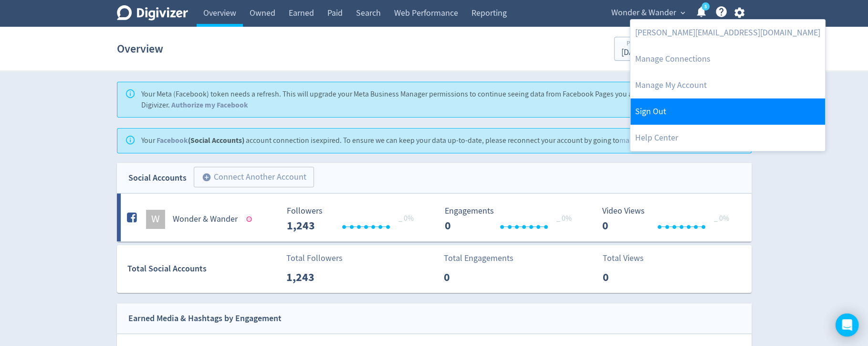 The image size is (868, 346). I want to click on div: Open Intercom Messenger, so click(848, 325).